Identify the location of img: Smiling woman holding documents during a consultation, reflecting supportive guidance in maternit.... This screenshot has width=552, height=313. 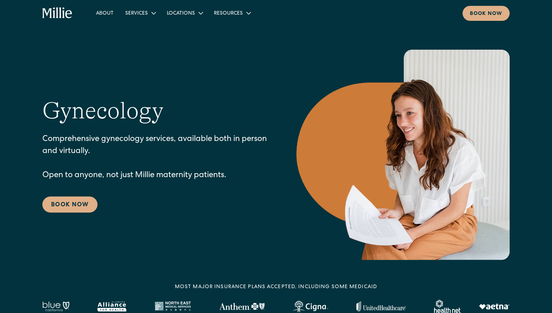
(403, 155).